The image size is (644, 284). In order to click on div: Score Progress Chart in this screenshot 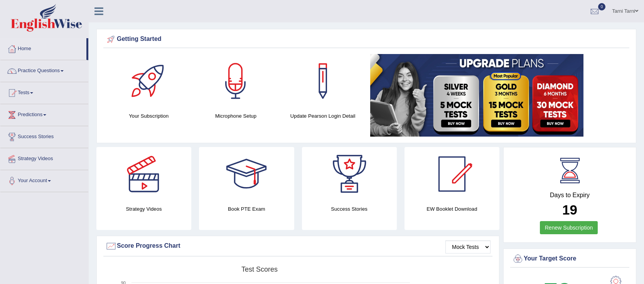, I will do `click(298, 246)`.